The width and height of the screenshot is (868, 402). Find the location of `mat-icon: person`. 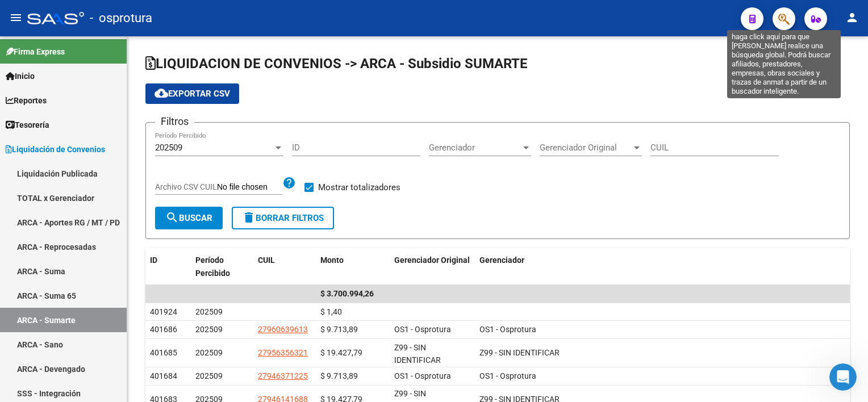

mat-icon: person is located at coordinates (853, 18).